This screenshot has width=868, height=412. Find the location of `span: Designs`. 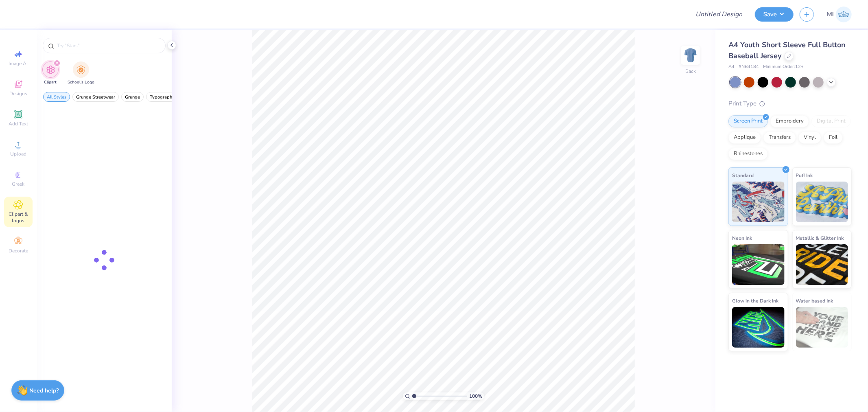

span: Designs is located at coordinates (18, 93).